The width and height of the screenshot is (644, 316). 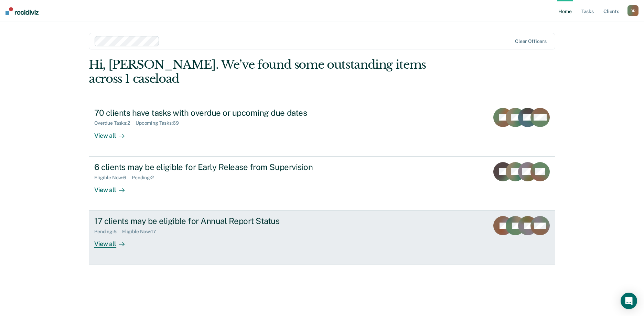 What do you see at coordinates (531, 41) in the screenshot?
I see `div: Clear officers` at bounding box center [531, 41].